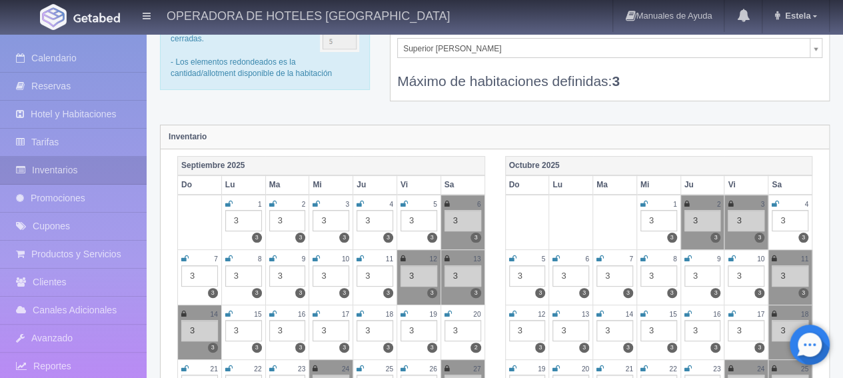  I want to click on small: 18, so click(389, 314).